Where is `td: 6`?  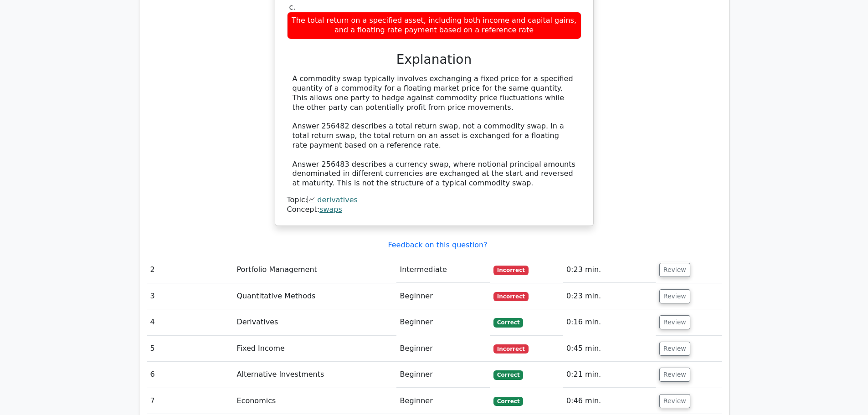 td: 6 is located at coordinates (190, 375).